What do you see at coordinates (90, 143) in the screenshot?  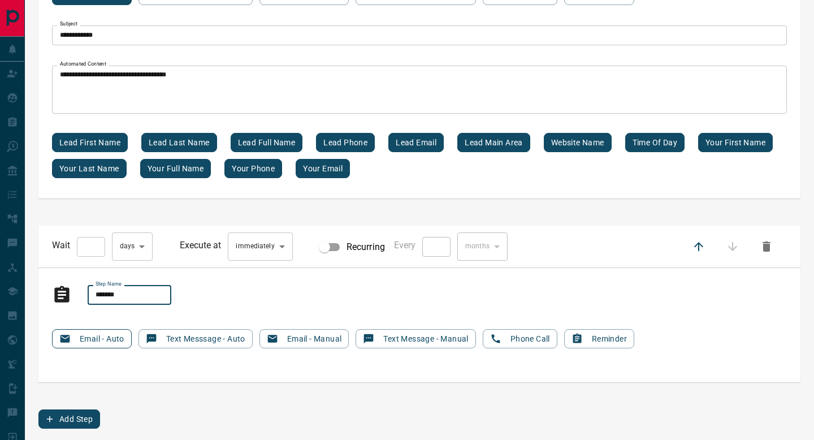 I see `button: Lead first name` at bounding box center [90, 143].